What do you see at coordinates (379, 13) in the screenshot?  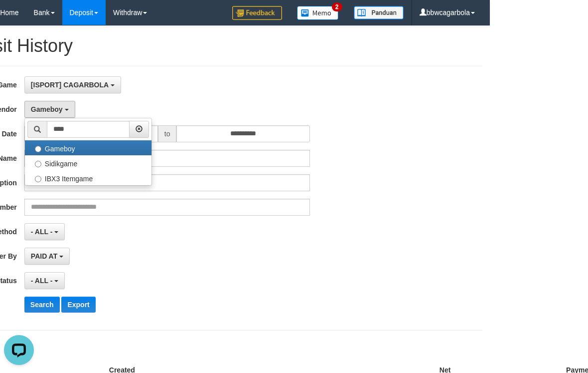 I see `img: panduan.png` at bounding box center [379, 13].